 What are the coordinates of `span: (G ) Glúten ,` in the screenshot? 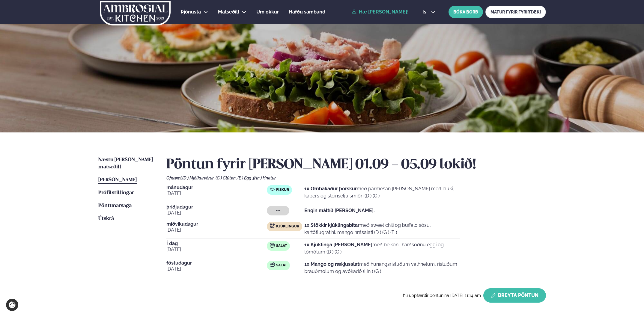 It's located at (226, 178).